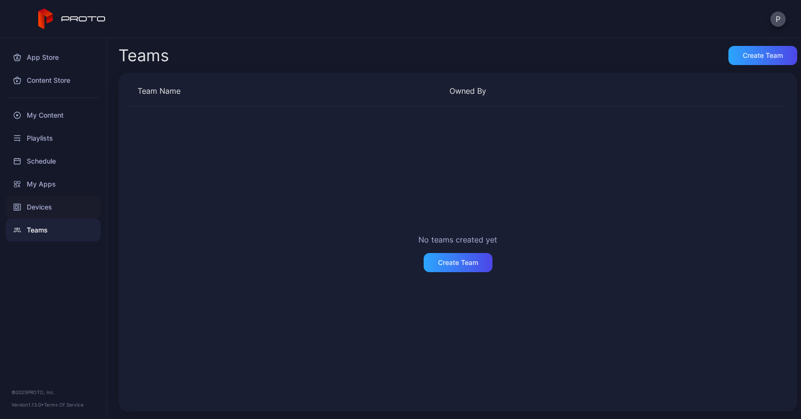  I want to click on a: App Store, so click(53, 57).